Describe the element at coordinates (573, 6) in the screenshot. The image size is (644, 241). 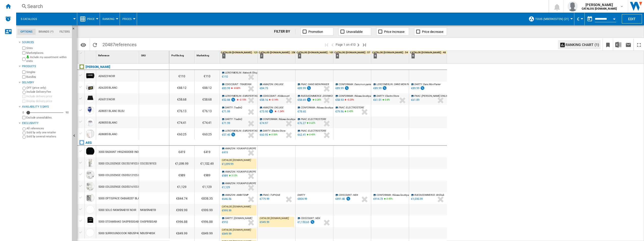
I see `img: profile.jpg` at that location.